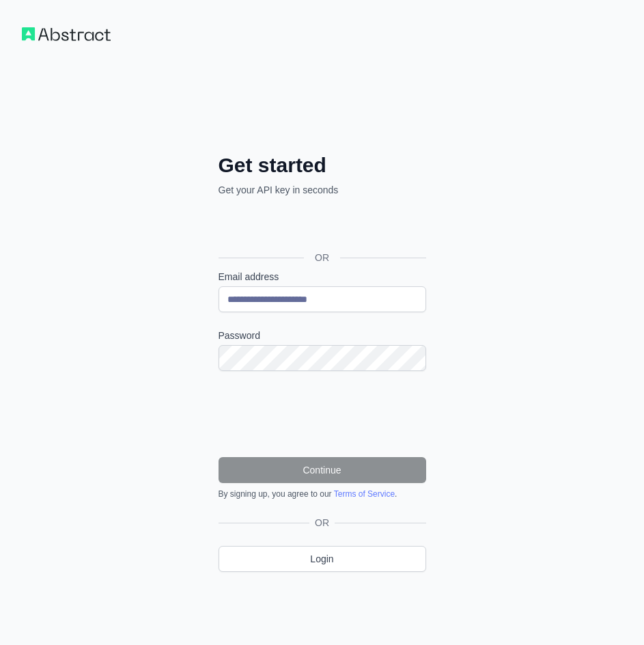 This screenshot has height=645, width=644. What do you see at coordinates (322, 494) in the screenshot?
I see `div: By signing up, you agree to our .` at bounding box center [322, 494].